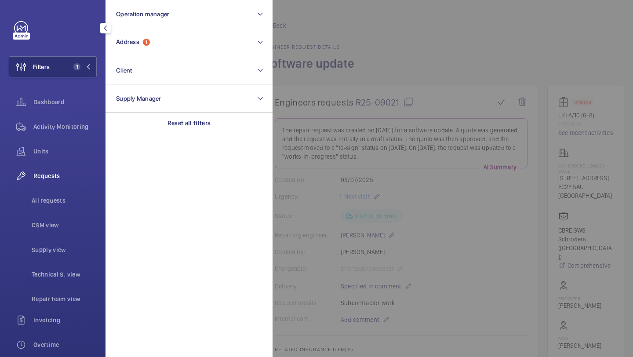 The image size is (633, 357). I want to click on span: Invoicing, so click(65, 320).